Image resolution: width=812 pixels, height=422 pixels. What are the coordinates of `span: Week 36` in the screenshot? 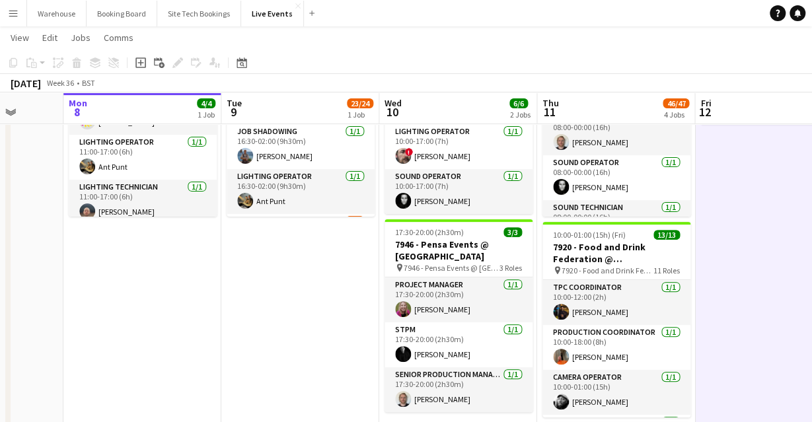 It's located at (60, 83).